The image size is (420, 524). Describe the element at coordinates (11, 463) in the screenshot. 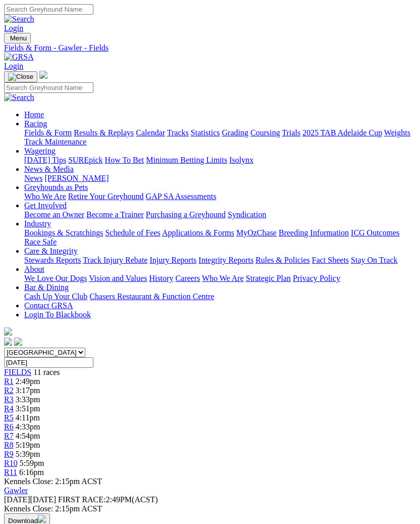

I see `a: R10` at that location.